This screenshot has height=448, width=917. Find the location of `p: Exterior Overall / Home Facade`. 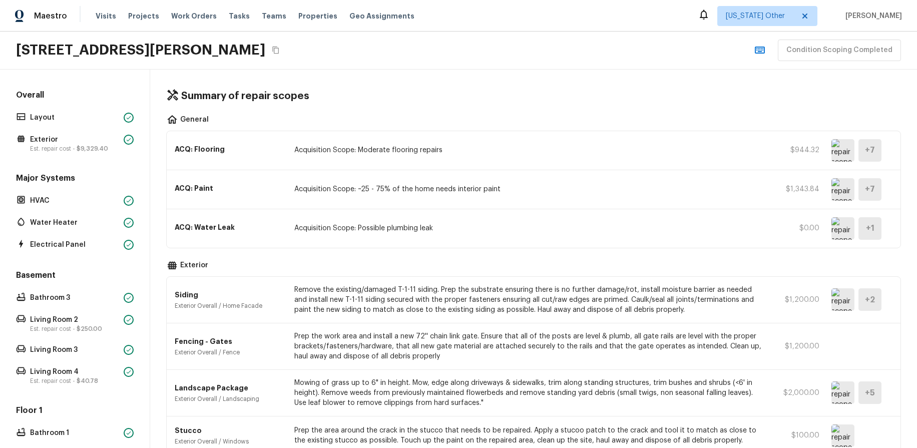

p: Exterior Overall / Home Facade is located at coordinates (228, 306).